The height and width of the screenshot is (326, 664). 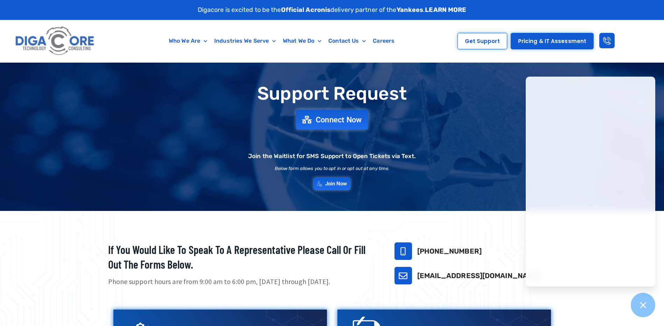 I want to click on a: 732-646-5725, so click(x=403, y=251).